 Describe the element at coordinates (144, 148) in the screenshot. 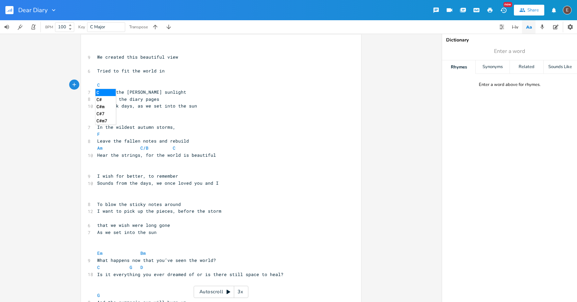

I see `span: C/B` at that location.